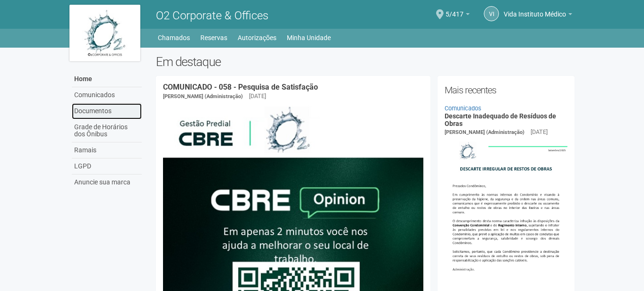 This screenshot has width=644, height=291. What do you see at coordinates (455, 10) in the screenshot?
I see `span: 5/417` at bounding box center [455, 10].